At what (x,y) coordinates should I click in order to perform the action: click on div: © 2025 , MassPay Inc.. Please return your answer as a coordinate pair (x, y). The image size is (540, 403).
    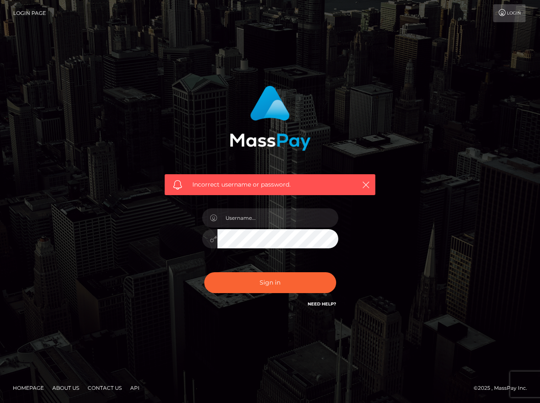
    Looking at the image, I should click on (504, 388).